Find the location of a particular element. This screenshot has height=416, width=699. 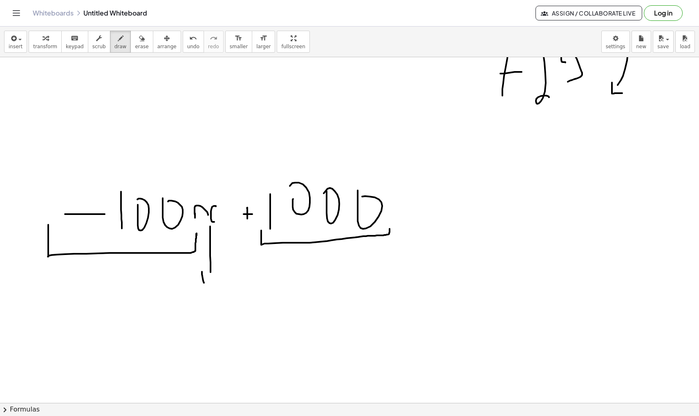

button: undoundo is located at coordinates (193, 42).